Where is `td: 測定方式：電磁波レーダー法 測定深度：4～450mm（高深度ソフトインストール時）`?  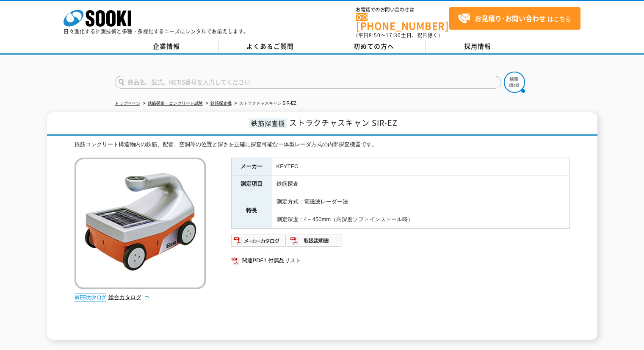
td: 測定方式：電磁波レーダー法 測定深度：4～450mm（高深度ソフトインストール時） is located at coordinates (420, 211).